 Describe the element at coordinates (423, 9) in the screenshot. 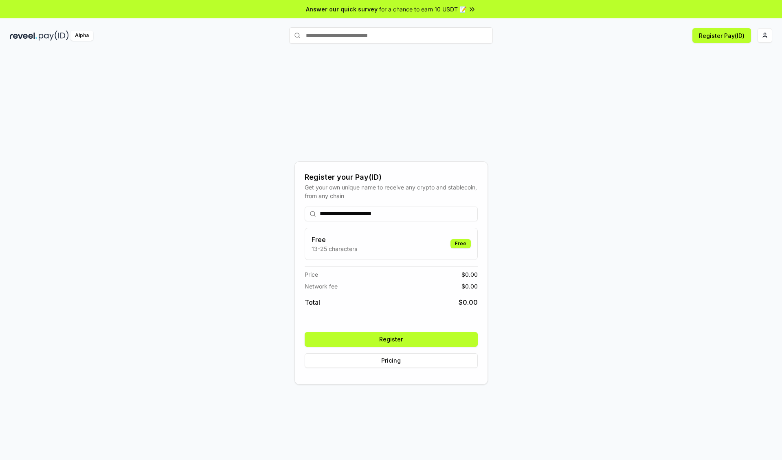

I see `span: for a chance to earn 10 USDT 📝` at that location.